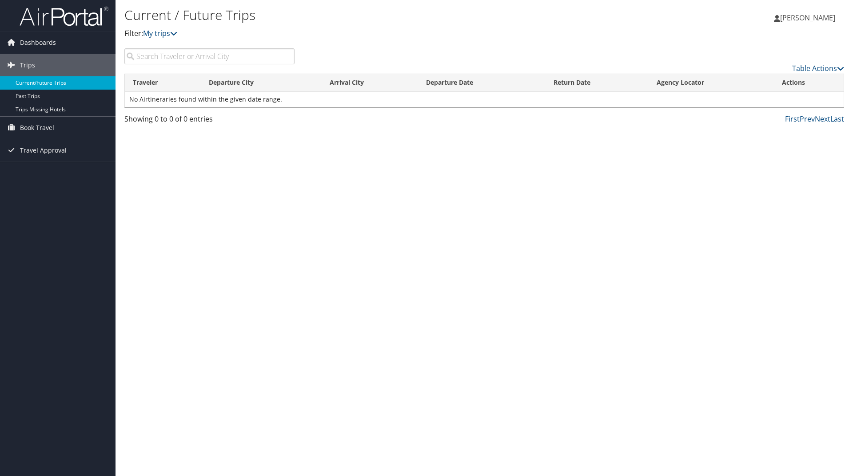  Describe the element at coordinates (163, 83) in the screenshot. I see `th: Traveler: activate to sort column ascending` at that location.